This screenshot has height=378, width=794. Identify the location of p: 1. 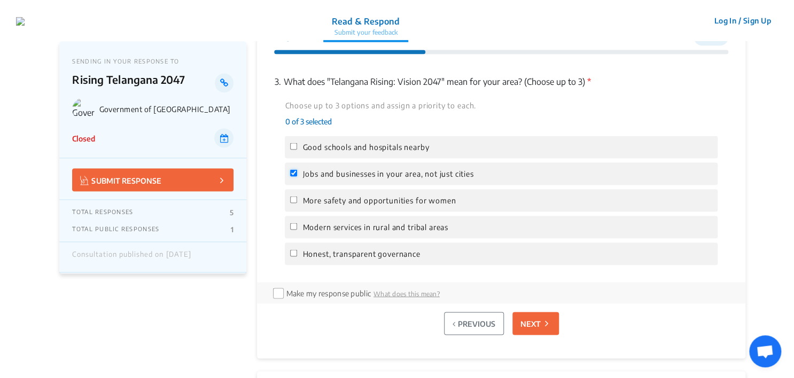
(232, 229).